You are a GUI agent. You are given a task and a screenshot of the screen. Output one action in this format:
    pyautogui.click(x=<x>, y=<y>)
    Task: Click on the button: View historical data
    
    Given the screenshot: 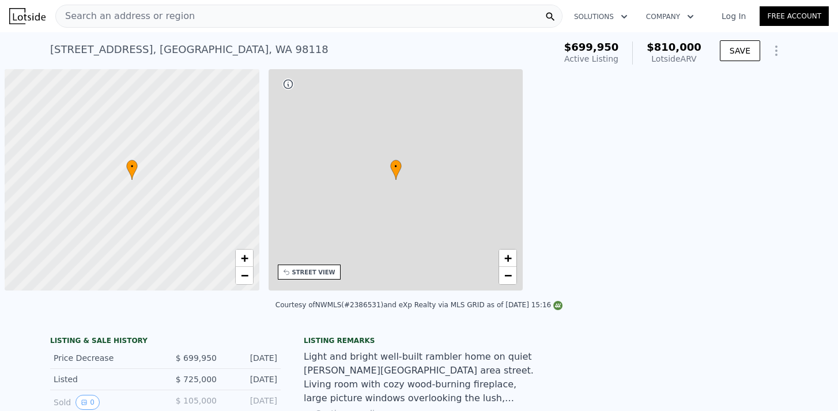 What is the action you would take?
    pyautogui.click(x=88, y=402)
    